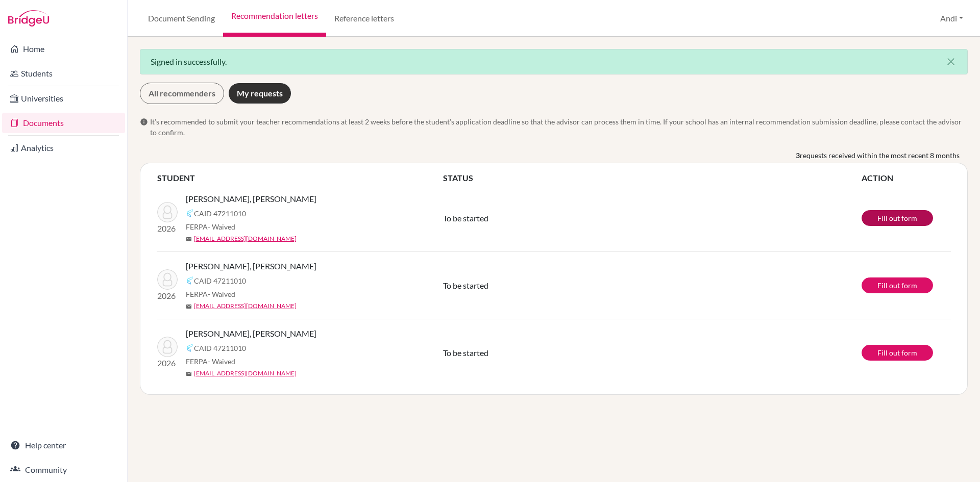  I want to click on a: All recommenders, so click(181, 94).